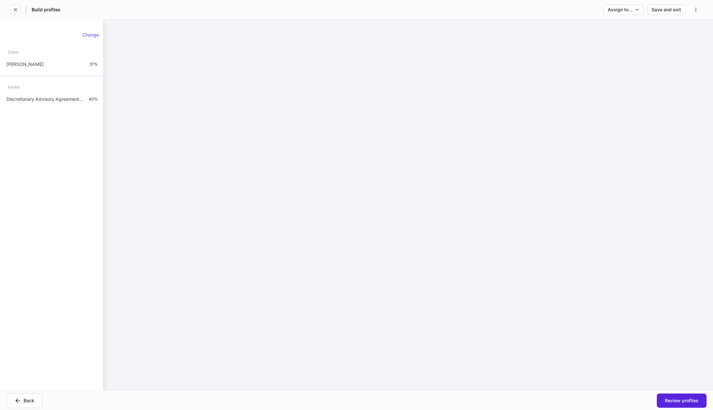 The height and width of the screenshot is (410, 713). Describe the element at coordinates (666, 10) in the screenshot. I see `button: Save and exit` at that location.